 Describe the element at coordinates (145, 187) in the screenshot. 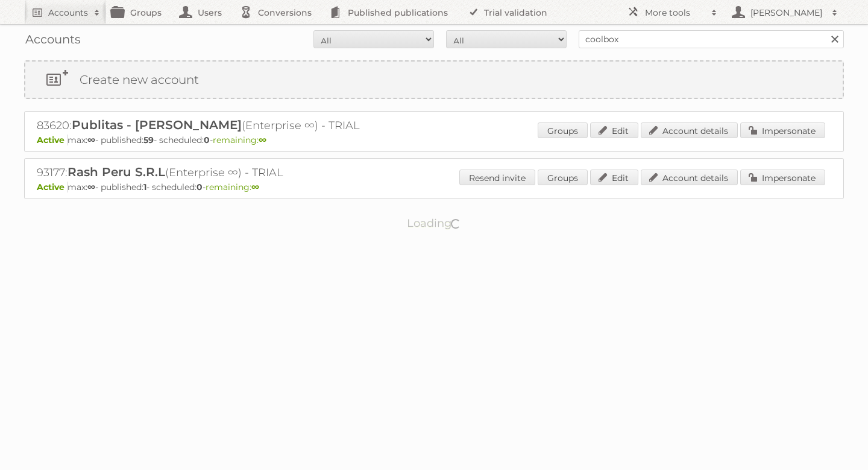

I see `strong: 1` at that location.